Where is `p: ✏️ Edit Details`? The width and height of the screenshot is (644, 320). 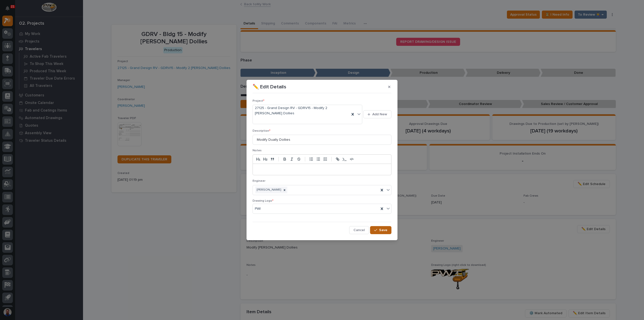 p: ✏️ Edit Details is located at coordinates (269, 87).